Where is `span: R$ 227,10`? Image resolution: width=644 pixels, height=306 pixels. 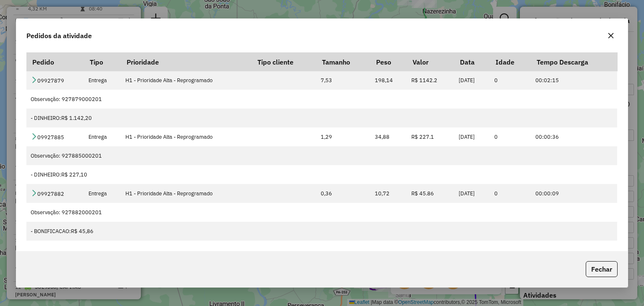
span: R$ 227,10 is located at coordinates (74, 175).